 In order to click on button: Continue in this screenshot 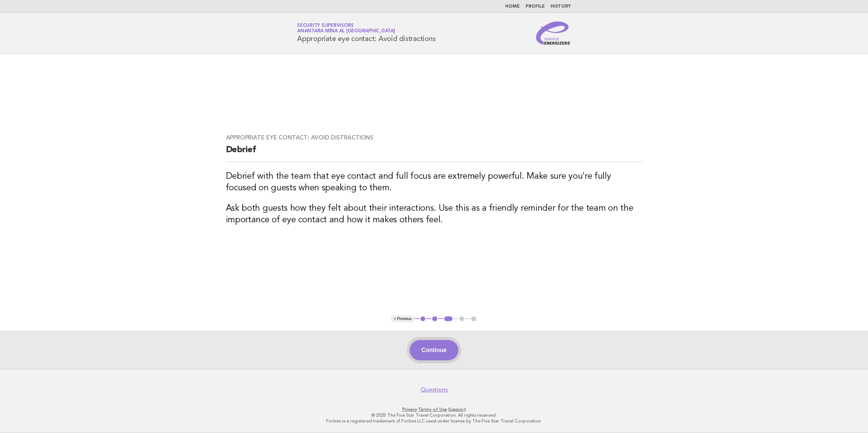, I will do `click(433, 350)`.